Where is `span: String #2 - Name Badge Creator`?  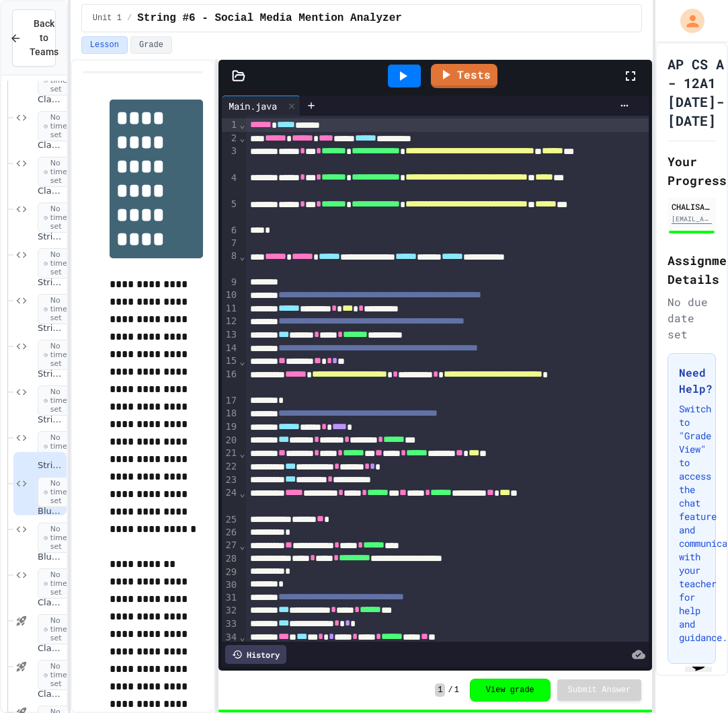 span: String #2 - Name Badge Creator is located at coordinates (50, 283).